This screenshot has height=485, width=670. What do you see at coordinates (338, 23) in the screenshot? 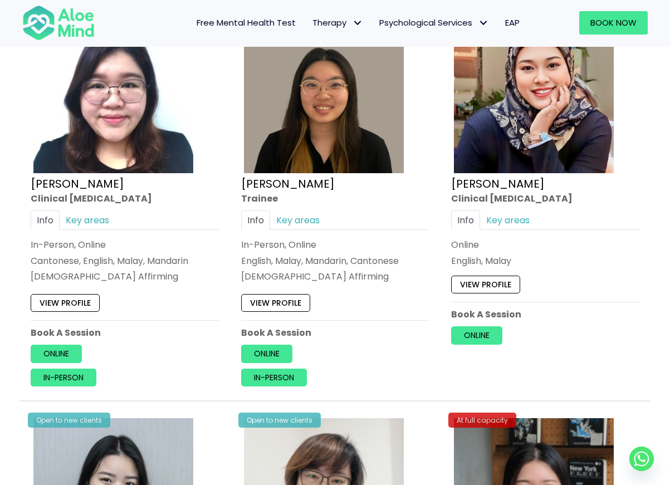
I see `a: TherapyTherapy: submenu` at bounding box center [338, 23].